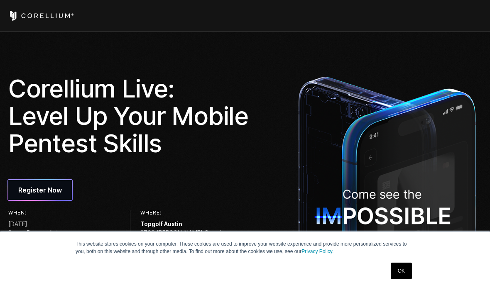 The width and height of the screenshot is (490, 290). I want to click on span: 2pm – 5pm workshop Happy Hour and Topgolf game to follow, so click(64, 237).